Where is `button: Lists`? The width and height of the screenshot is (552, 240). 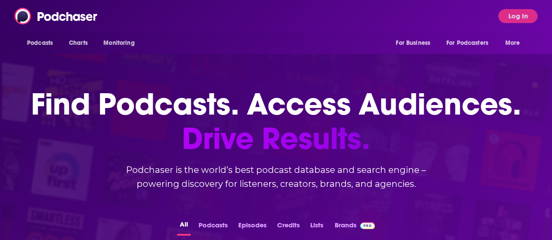 button: Lists is located at coordinates (317, 227).